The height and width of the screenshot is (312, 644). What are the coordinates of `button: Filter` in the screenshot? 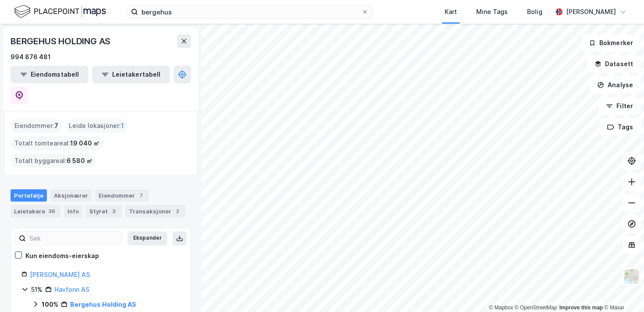 It's located at (619, 106).